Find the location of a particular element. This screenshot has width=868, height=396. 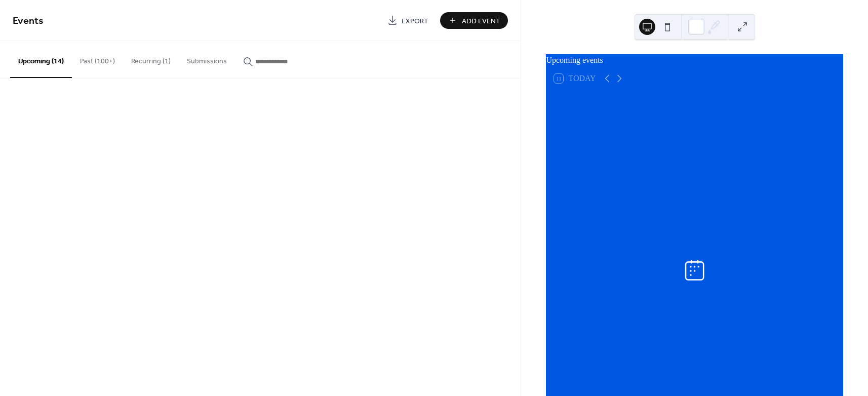

span: Add Event is located at coordinates (481, 21).